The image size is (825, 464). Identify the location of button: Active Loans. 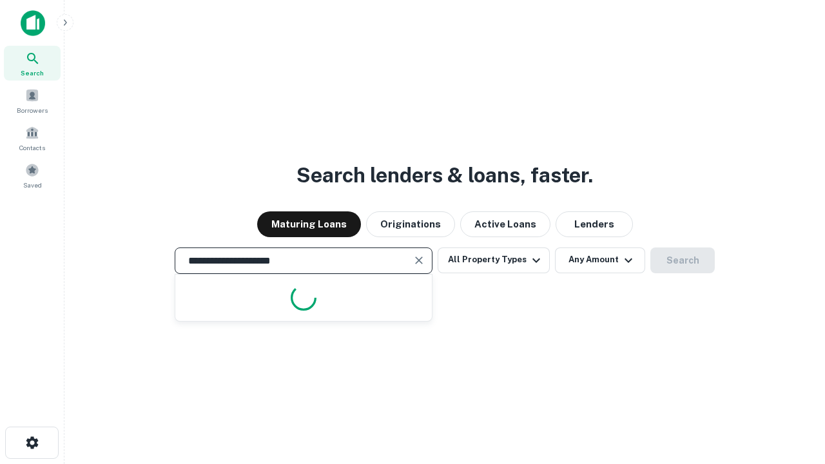
(505, 224).